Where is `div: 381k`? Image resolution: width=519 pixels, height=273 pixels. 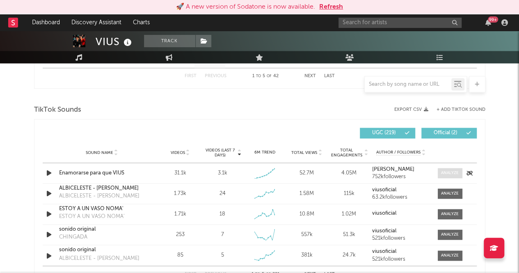
div: 381k is located at coordinates (307, 255).